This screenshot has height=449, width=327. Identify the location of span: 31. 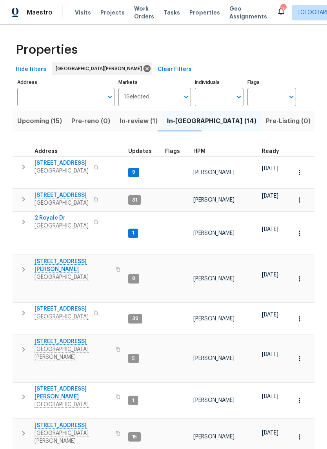
(134, 200).